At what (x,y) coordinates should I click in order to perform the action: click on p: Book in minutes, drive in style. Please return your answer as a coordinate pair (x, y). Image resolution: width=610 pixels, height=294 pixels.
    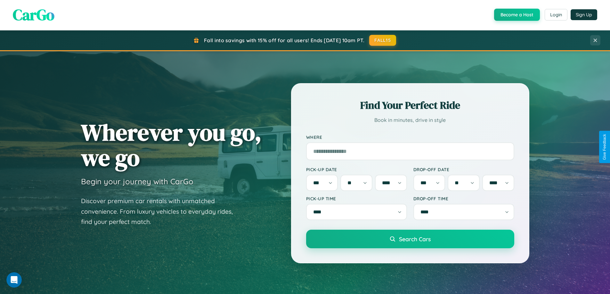
    Looking at the image, I should click on (410, 120).